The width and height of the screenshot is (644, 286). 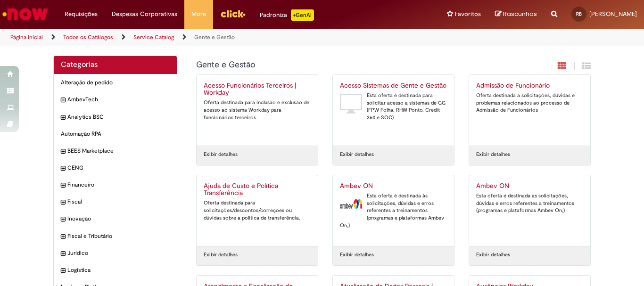 I want to click on div: Automação RPA, so click(x=115, y=134).